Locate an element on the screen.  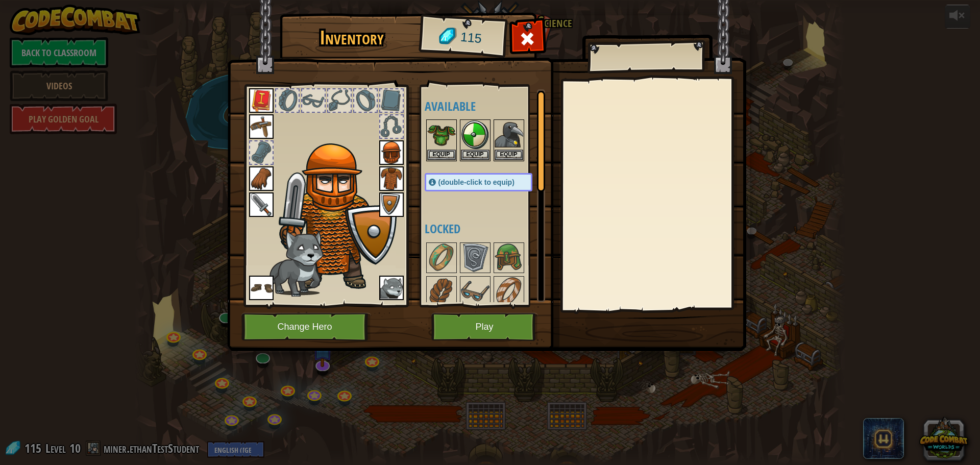
span: 115 is located at coordinates (471, 38).